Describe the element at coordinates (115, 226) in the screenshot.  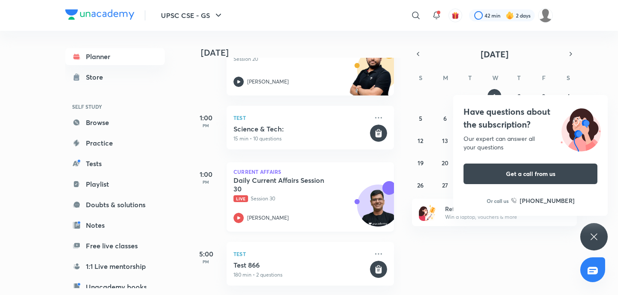
I see `a: Notes` at that location.